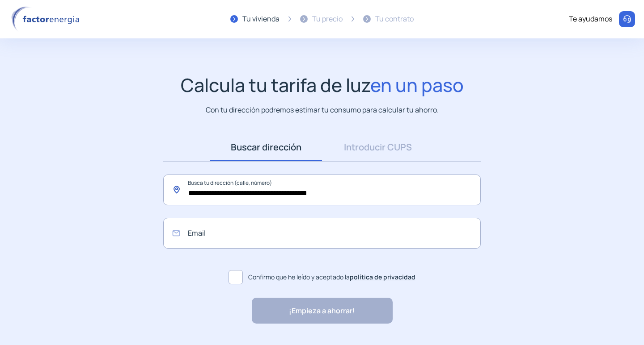 The width and height of the screenshot is (644, 345). I want to click on span: Confirmo que he leído y aceptado la, so click(332, 277).